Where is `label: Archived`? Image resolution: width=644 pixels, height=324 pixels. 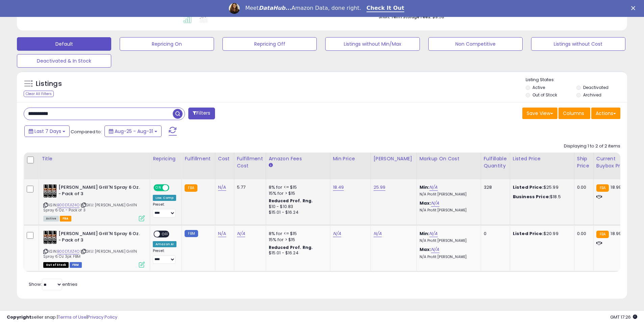
label: Archived is located at coordinates (593, 95).